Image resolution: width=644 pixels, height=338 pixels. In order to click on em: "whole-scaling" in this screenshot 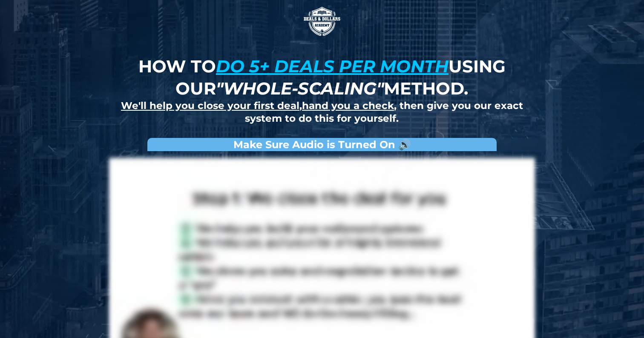, I will do `click(300, 88)`.